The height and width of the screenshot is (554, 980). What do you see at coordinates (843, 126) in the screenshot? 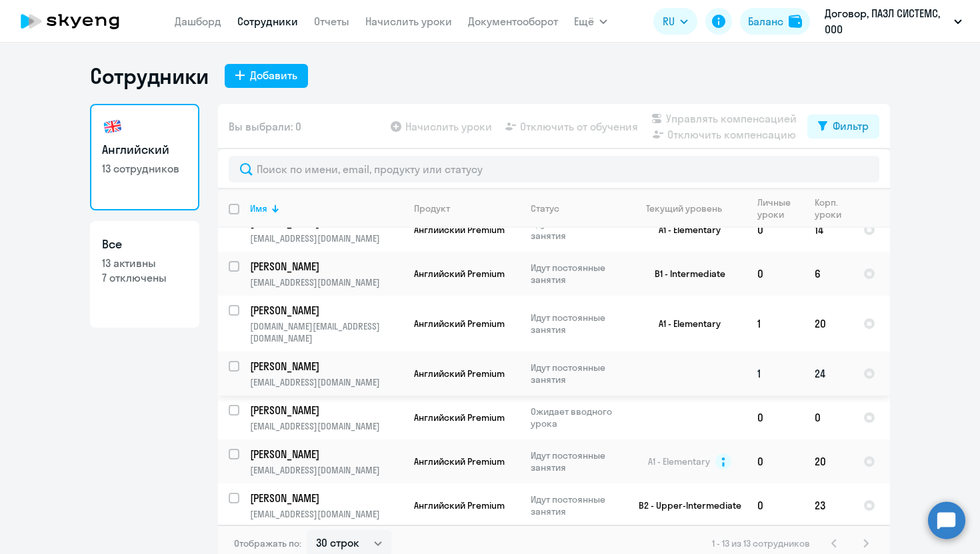
I see `button: Фильтр` at bounding box center [843, 126].